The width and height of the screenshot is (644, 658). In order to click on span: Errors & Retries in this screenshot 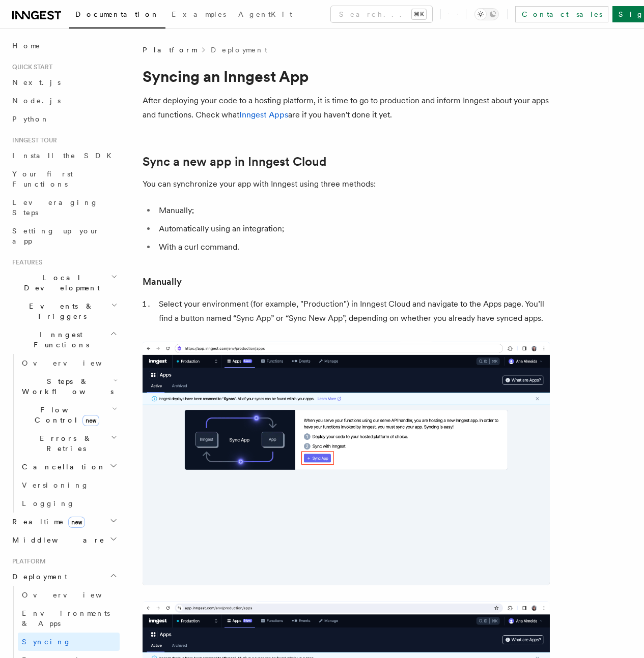, I will do `click(64, 444)`.